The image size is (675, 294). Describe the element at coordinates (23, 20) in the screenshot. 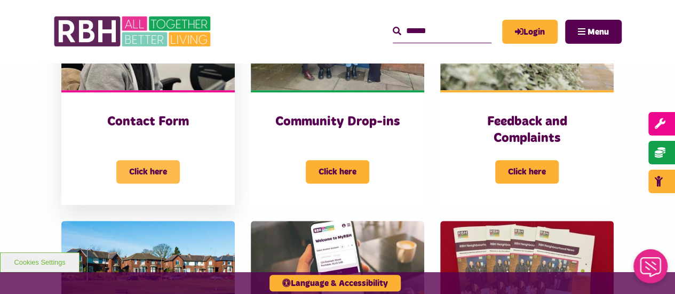

I see `div: Close Web Assistant` at that location.